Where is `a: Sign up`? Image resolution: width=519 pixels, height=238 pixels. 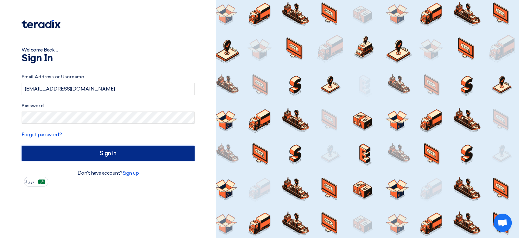 a: Sign up is located at coordinates (131, 172).